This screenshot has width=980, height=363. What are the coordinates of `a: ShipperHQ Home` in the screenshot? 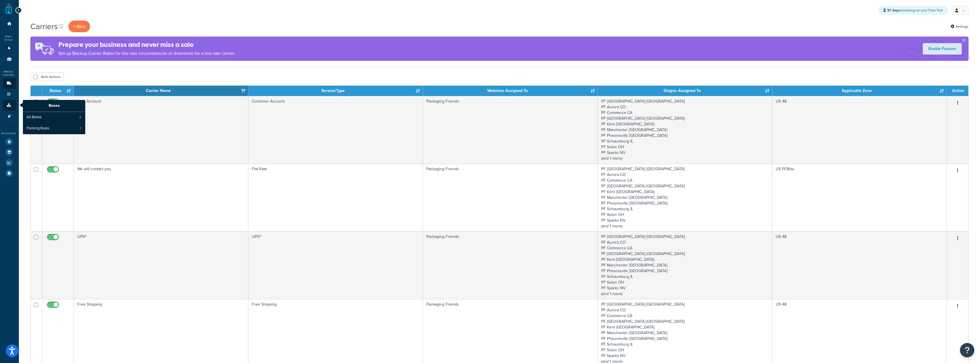 It's located at (9, 9).